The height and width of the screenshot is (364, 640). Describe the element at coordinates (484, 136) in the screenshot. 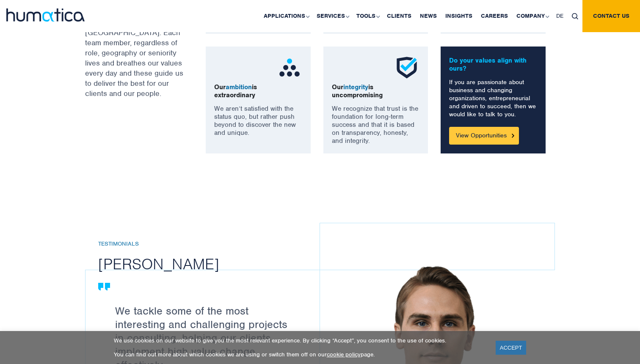

I see `a: View Opportunities` at that location.